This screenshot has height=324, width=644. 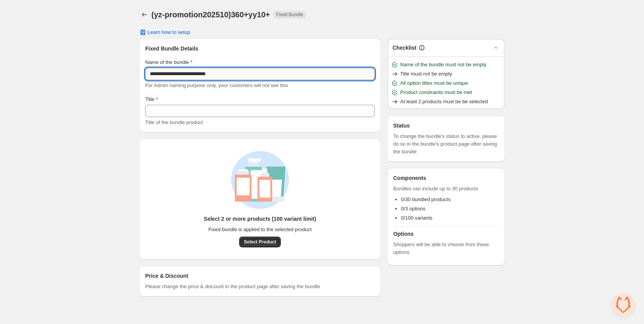 What do you see at coordinates (145, 15) in the screenshot?
I see `button: Back` at bounding box center [145, 15].